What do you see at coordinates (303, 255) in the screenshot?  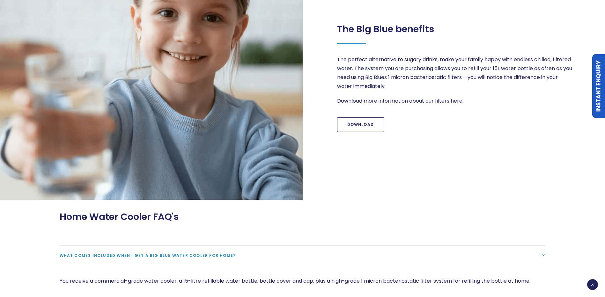 I see `a: What comes included when I get a Big Blue water cooler for home?` at bounding box center [303, 255].